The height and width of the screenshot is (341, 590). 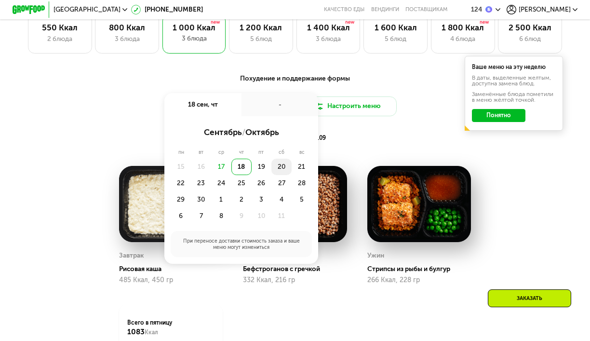 What do you see at coordinates (60, 27) in the screenshot?
I see `div: 550 Ккал` at bounding box center [60, 27].